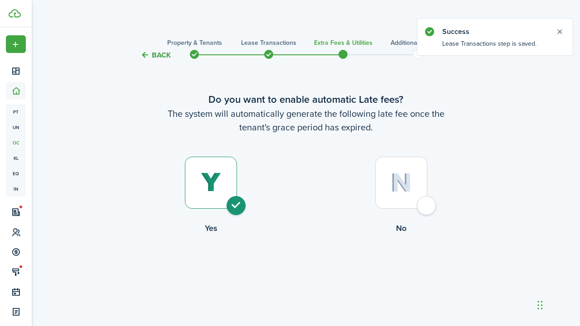 The image size is (580, 326). What do you see at coordinates (401, 229) in the screenshot?
I see `control-radio-card-title: No` at bounding box center [401, 229].